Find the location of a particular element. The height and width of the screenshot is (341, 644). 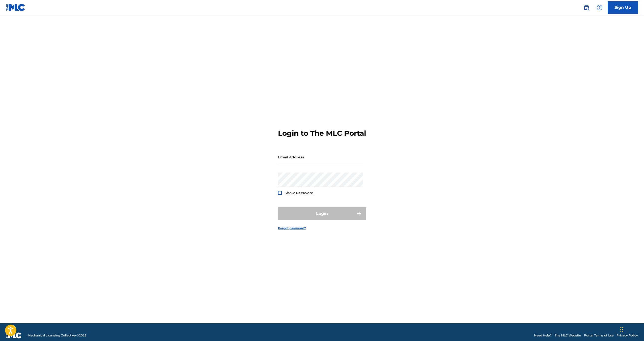

span: Show Password is located at coordinates (299, 193).